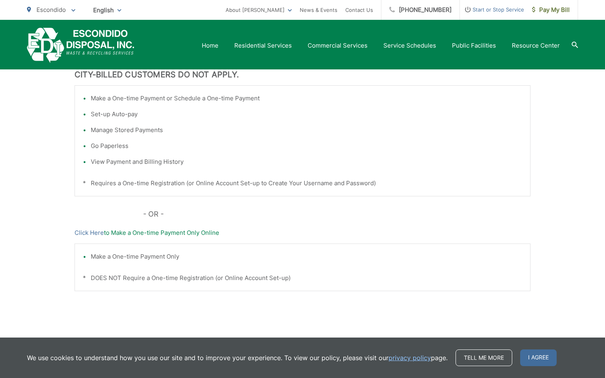 Image resolution: width=605 pixels, height=378 pixels. What do you see at coordinates (474, 46) in the screenshot?
I see `a: Public Facilities` at bounding box center [474, 46].